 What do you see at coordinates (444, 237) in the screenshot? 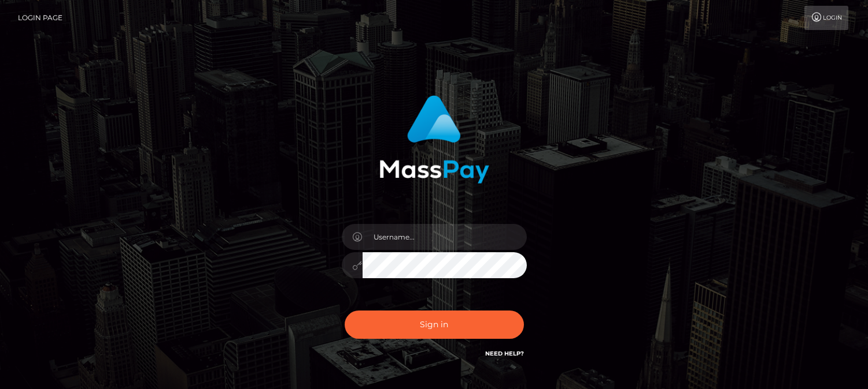
I see `input: Username...` at bounding box center [444, 237].